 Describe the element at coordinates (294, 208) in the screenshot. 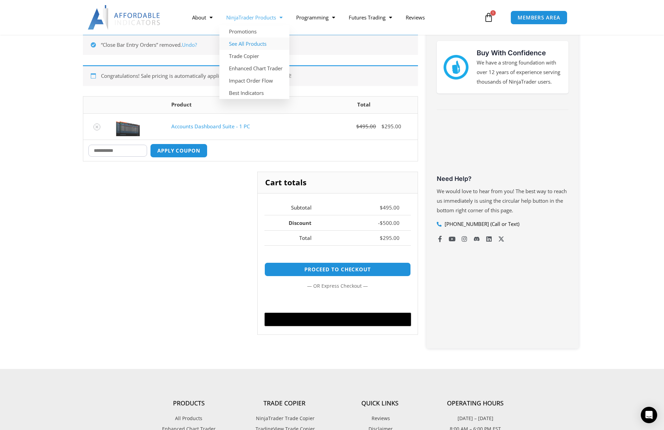

I see `th: Subtotal` at that location.